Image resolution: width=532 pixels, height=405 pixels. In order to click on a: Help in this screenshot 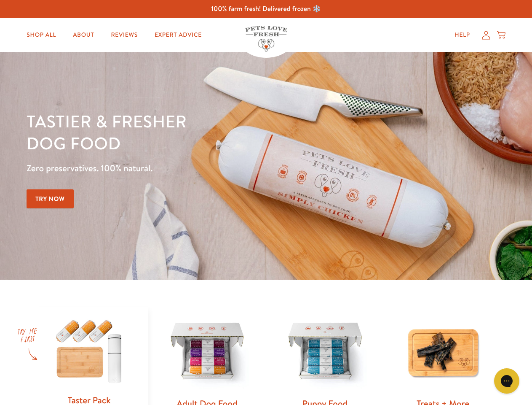, I will do `click(462, 35)`.